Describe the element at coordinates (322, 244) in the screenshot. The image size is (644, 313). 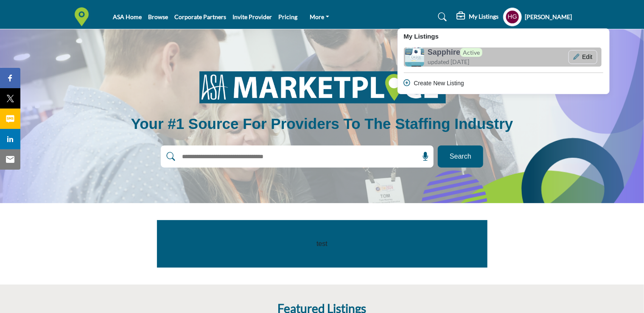
I see `p: test` at that location.